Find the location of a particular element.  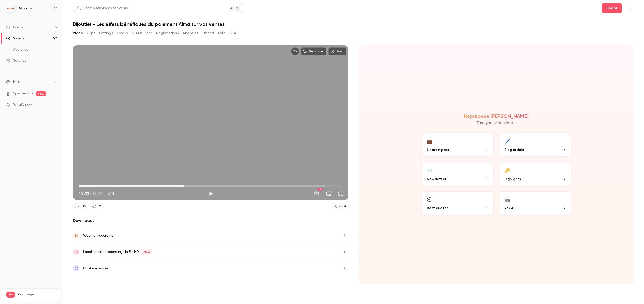

span: Highlights is located at coordinates (512, 179).